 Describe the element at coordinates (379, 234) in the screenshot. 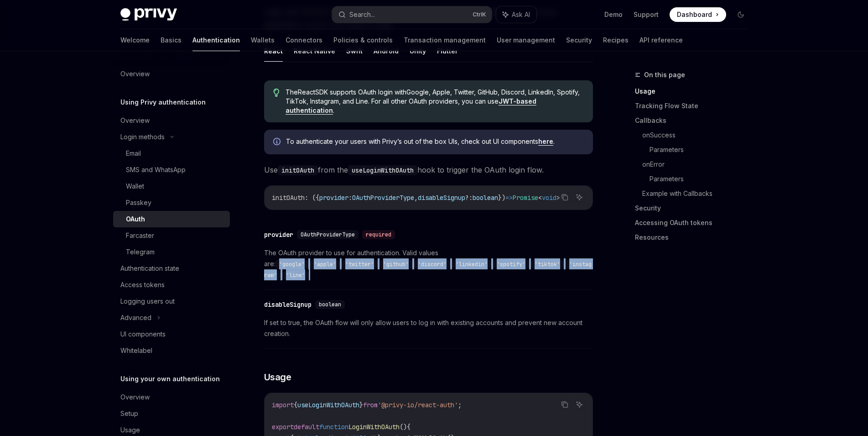

I see `div: required` at that location.